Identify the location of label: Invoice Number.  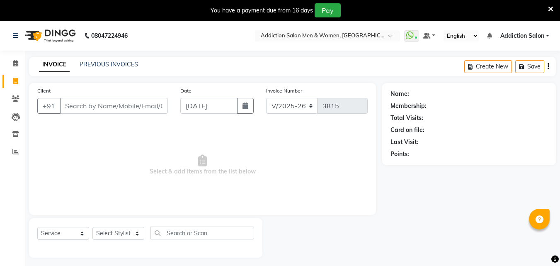
(284, 91).